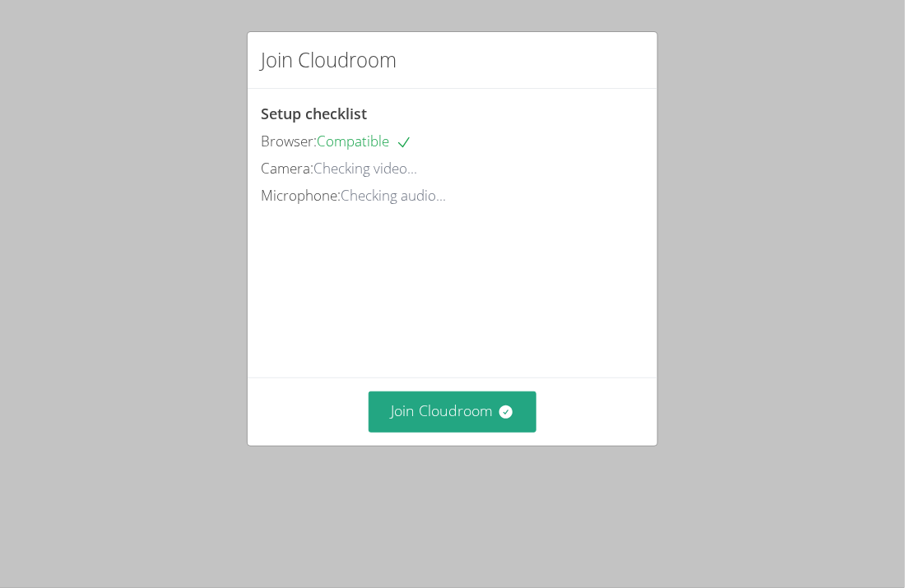 The width and height of the screenshot is (905, 588). What do you see at coordinates (364, 141) in the screenshot?
I see `span: Compatible` at bounding box center [364, 141].